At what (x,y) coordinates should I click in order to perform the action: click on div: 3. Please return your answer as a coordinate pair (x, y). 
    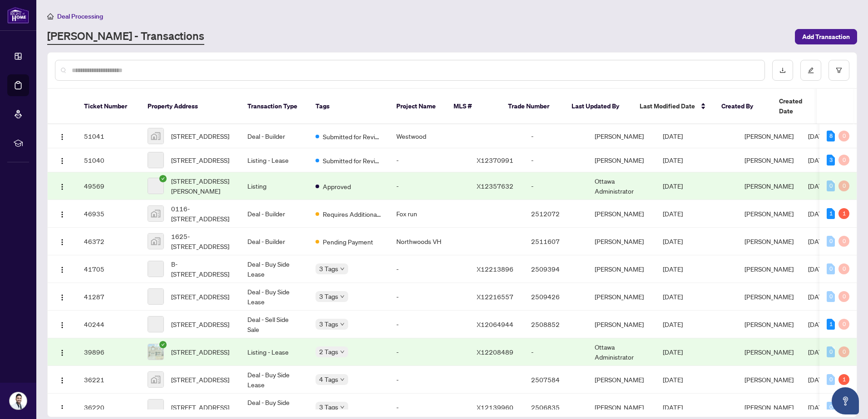
    Looking at the image, I should click on (830, 160).